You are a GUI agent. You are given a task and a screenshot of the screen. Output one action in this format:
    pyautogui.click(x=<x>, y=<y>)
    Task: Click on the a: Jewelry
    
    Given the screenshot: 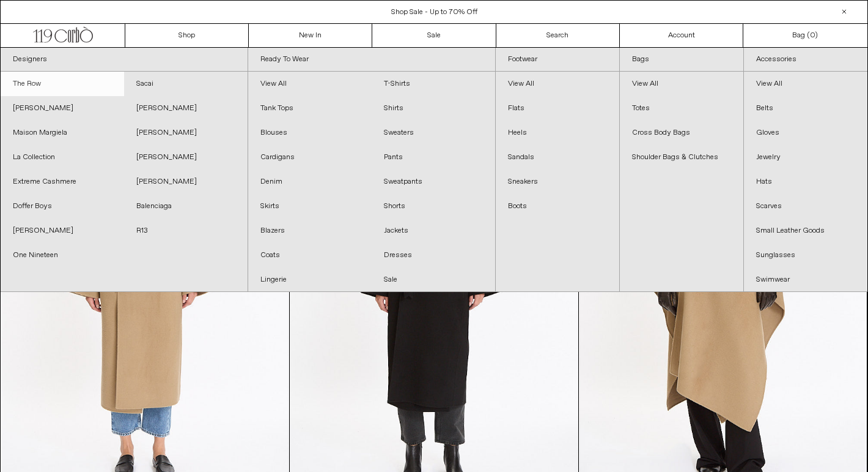 What is the action you would take?
    pyautogui.click(x=806, y=158)
    